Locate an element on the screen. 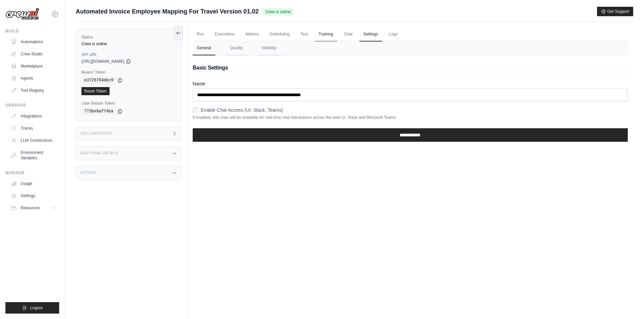  span: Resources is located at coordinates (30, 208).